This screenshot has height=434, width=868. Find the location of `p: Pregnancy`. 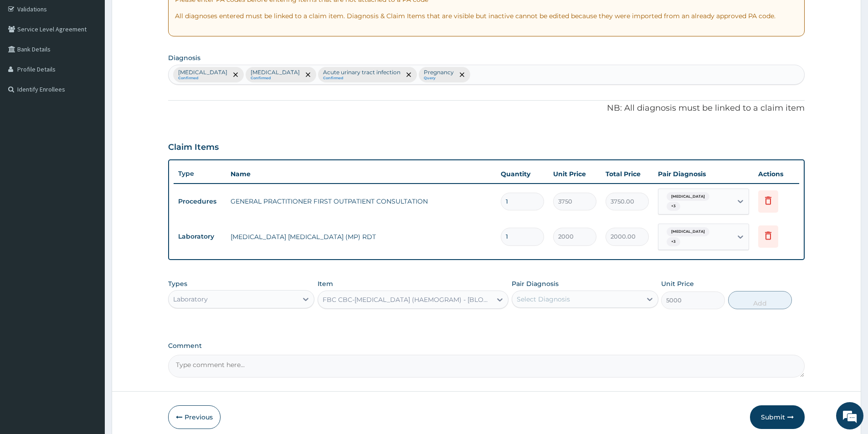

p: Pregnancy is located at coordinates (438, 72).